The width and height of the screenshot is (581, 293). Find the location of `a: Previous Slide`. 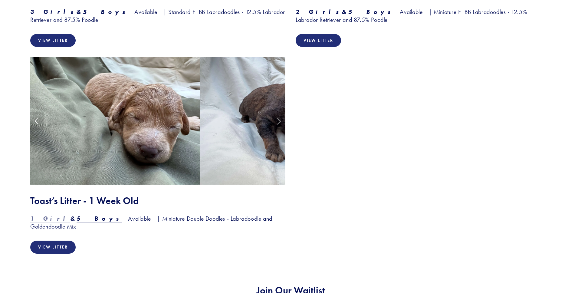

a: Previous Slide is located at coordinates (37, 121).